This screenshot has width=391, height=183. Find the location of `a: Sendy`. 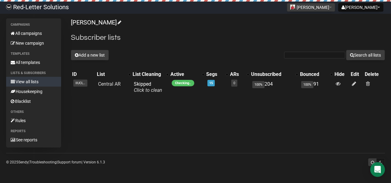

a: Sendy is located at coordinates (23, 162).